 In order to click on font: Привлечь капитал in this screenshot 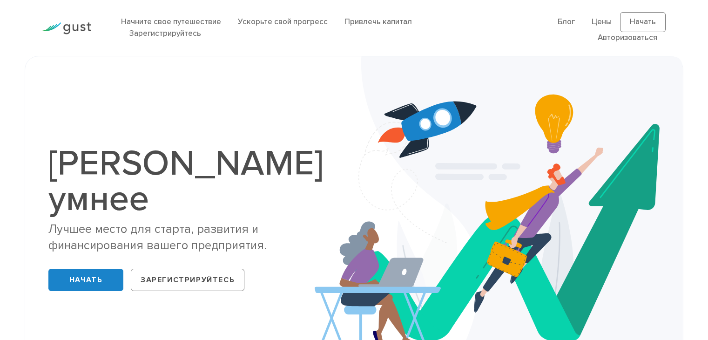, I will do `click(378, 22)`.